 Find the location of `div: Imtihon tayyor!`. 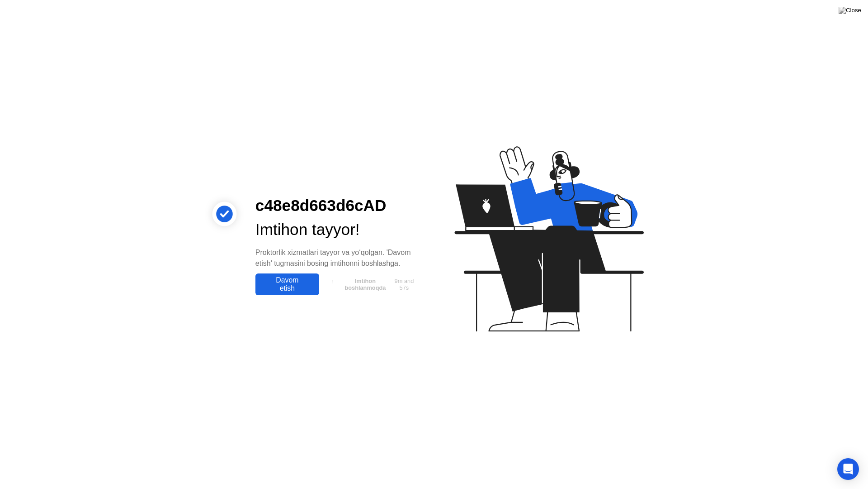

div: Imtihon tayyor! is located at coordinates (337, 229).